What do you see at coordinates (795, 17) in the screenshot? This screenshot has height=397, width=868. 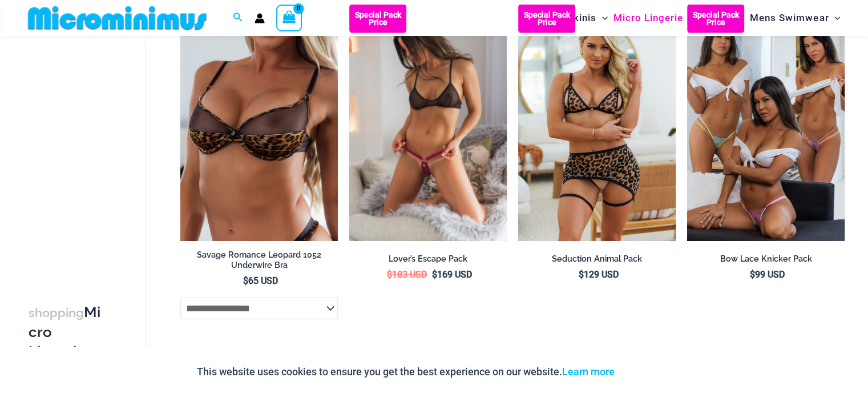 I see `a: Mens SwimwearMenu ToggleMenu Toggle` at bounding box center [795, 17].